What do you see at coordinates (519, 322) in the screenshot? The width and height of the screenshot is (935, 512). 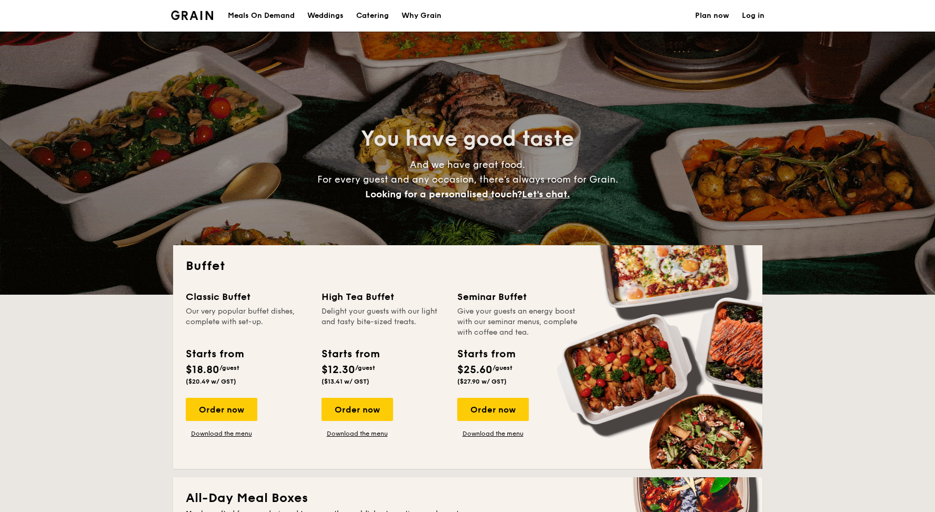 I see `div: Give your guests an energy boost with our seminar menus, complete with coffee and tea.` at bounding box center [519, 322].